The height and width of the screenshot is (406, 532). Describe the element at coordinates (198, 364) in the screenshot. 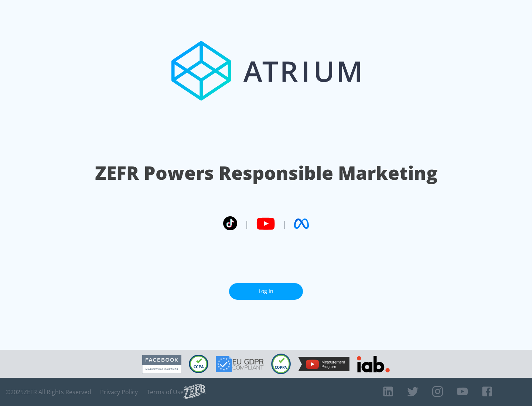

I see `img: CCPA Compliant` at that location.